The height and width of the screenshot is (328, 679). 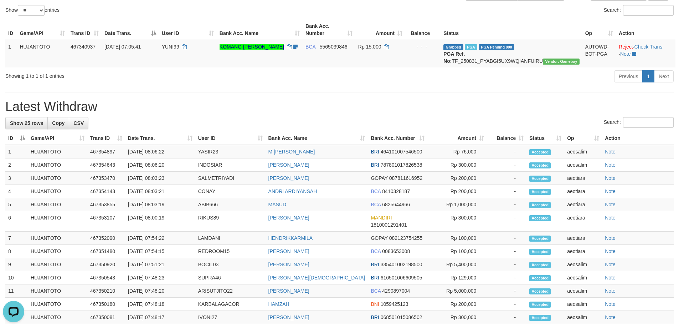 I want to click on th: ID, so click(x=11, y=30).